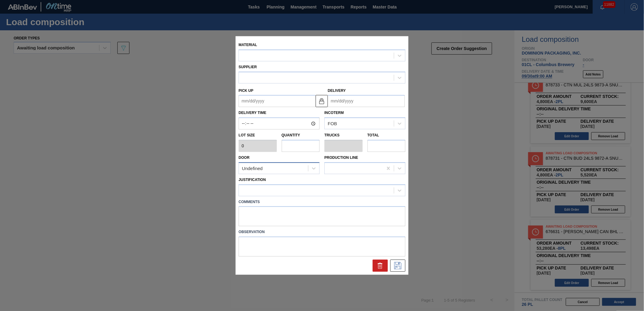 This screenshot has width=644, height=311. I want to click on label: Trucks, so click(332, 135).